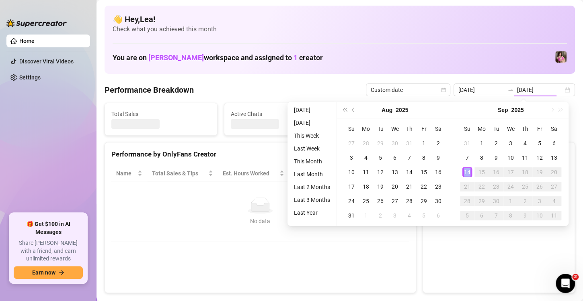  What do you see at coordinates (443, 90) in the screenshot?
I see `span: calendar` at bounding box center [443, 90].